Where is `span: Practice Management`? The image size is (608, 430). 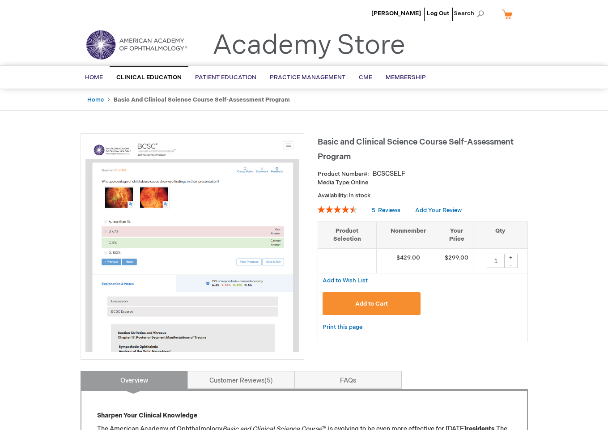 span: Practice Management is located at coordinates (307, 77).